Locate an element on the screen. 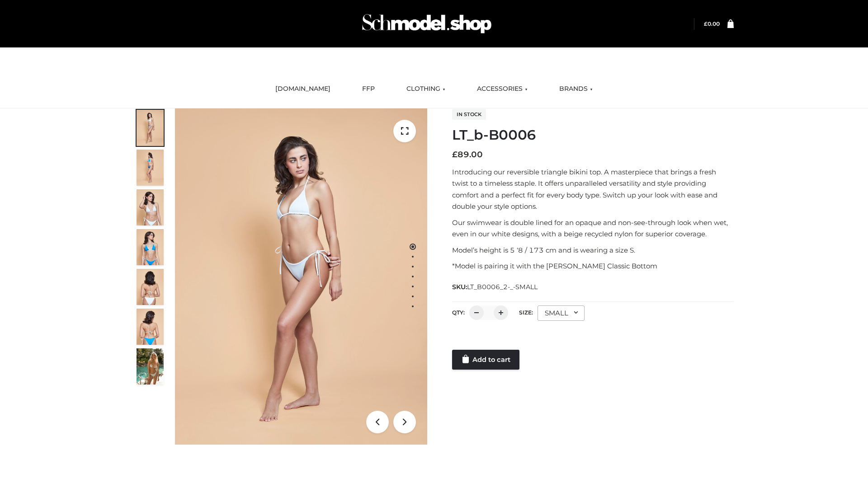 This screenshot has width=868, height=488. img: ArielClassicBikiniTop_CloudNine_AzureSky_OW114ECO_7-scaled.jpg is located at coordinates (150, 287).